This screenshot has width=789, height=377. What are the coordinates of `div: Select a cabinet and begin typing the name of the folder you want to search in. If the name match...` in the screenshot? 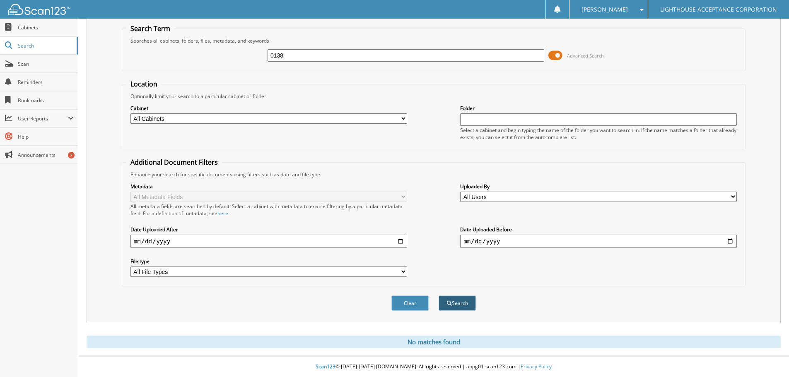 It's located at (598, 134).